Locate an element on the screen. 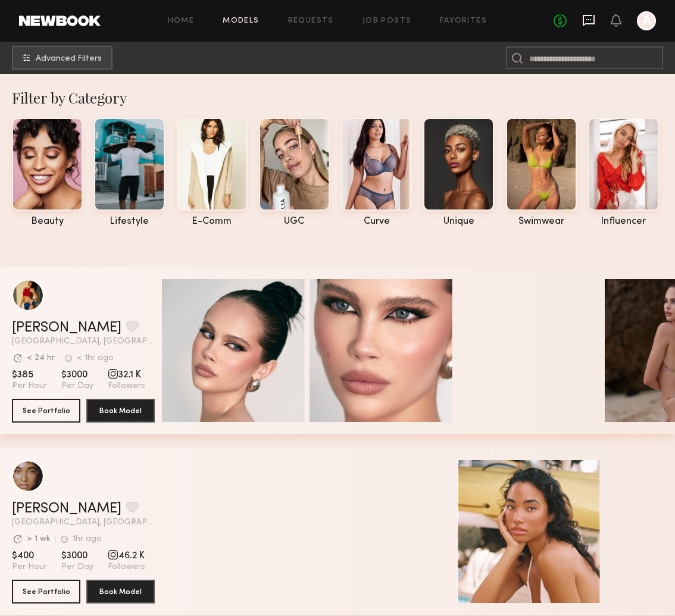  div: 1hr ago is located at coordinates (87, 539).